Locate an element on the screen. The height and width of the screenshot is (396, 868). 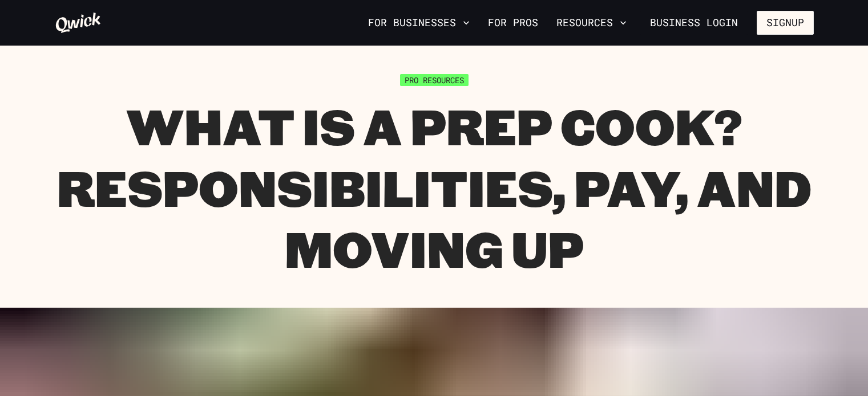
a: Business Login is located at coordinates (694, 22).